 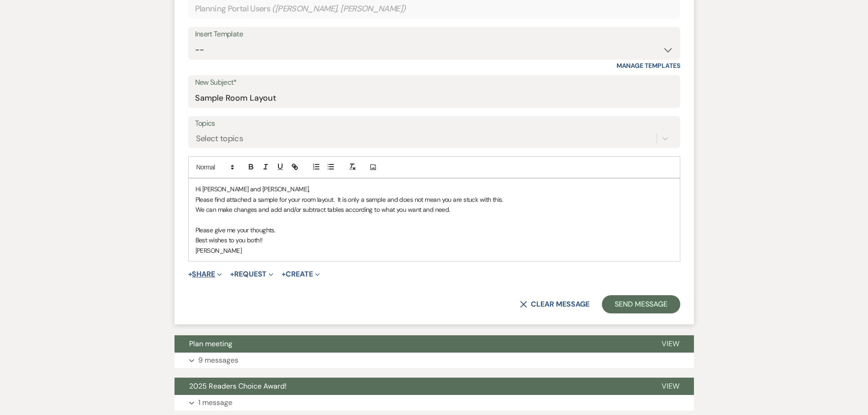 What do you see at coordinates (434, 210) in the screenshot?
I see `p: We can make changes and add and/or subtract tables according to what you want and need.` at bounding box center [434, 210].